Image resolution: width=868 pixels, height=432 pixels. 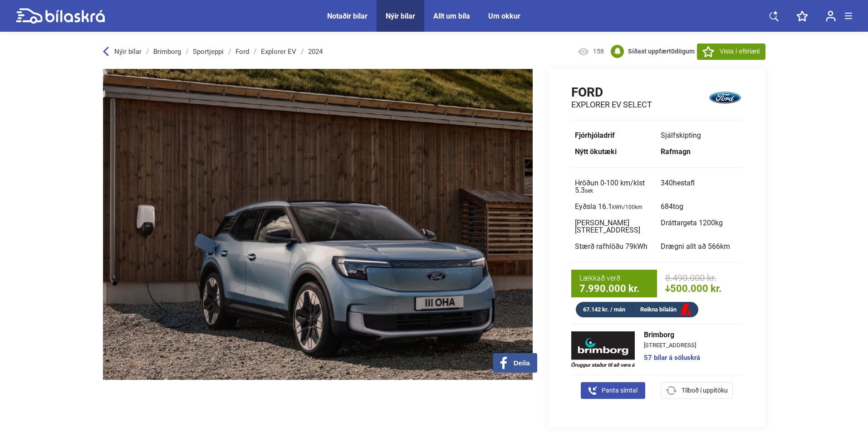 What do you see at coordinates (608, 206) in the screenshot?
I see `span: Eyðsla 16.1` at bounding box center [608, 206].